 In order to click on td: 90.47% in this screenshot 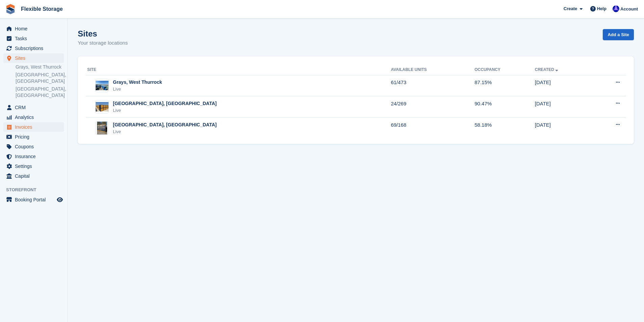, I will do `click(505, 107)`.